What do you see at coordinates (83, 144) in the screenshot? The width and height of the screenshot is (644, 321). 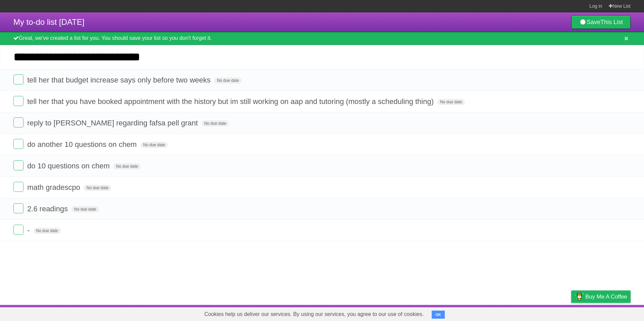 I see `span: do another 10 questions on chem` at bounding box center [83, 144].